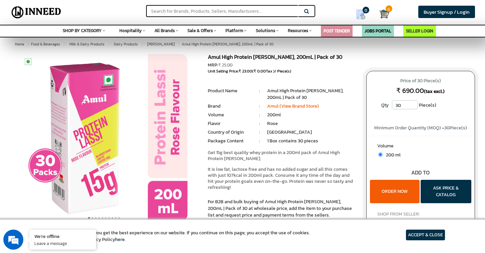 This screenshot has width=485, height=253. What do you see at coordinates (102, 218) in the screenshot?
I see `button: 5` at bounding box center [102, 218].